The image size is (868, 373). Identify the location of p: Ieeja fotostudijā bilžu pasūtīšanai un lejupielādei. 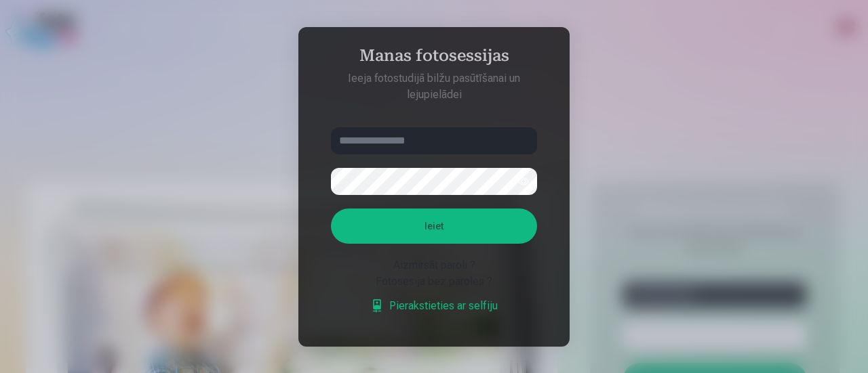
(434, 87).